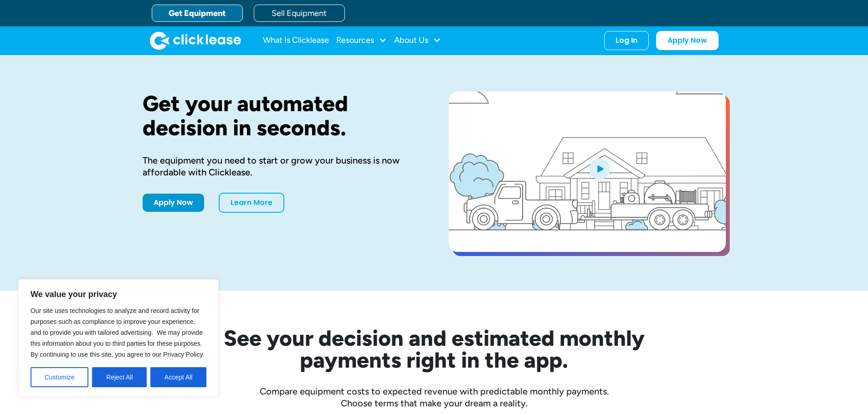  What do you see at coordinates (626, 41) in the screenshot?
I see `div: Log In` at bounding box center [626, 41].